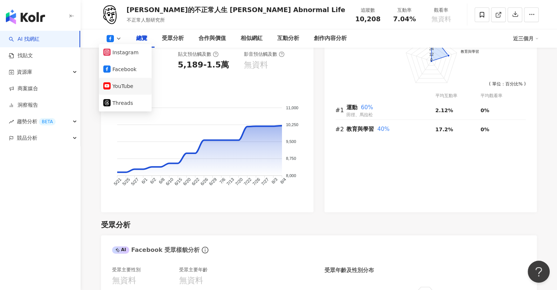 The image size is (557, 290). What do you see at coordinates (256, 181) in the screenshot?
I see `tspan: 7/26` at bounding box center [256, 181].